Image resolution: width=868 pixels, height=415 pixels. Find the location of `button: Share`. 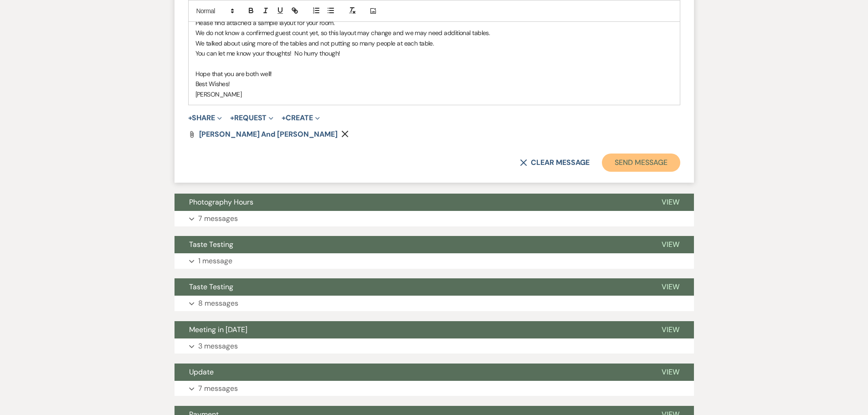

button: Share is located at coordinates (206, 118).